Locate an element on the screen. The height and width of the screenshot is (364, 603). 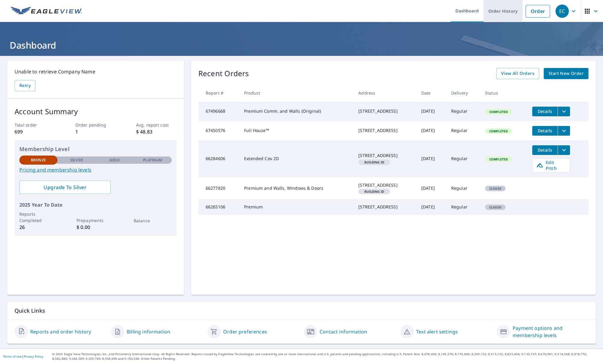
td: 67450576 is located at coordinates (219, 131).